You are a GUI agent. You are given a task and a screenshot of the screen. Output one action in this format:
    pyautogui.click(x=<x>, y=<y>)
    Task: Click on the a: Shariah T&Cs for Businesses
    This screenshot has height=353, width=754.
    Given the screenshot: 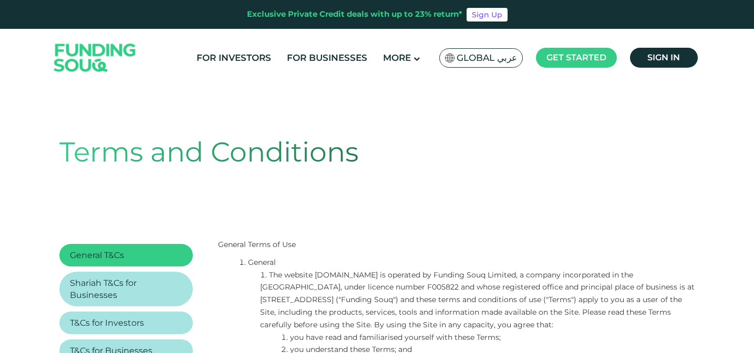 What is the action you would take?
    pyautogui.click(x=126, y=289)
    